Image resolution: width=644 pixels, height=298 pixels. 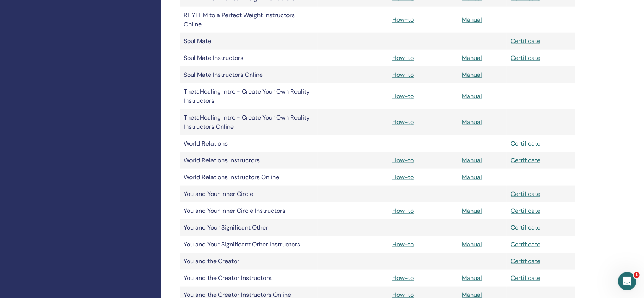 What do you see at coordinates (249, 211) in the screenshot?
I see `td: You and Your Inner Circle Instructors` at bounding box center [249, 211].